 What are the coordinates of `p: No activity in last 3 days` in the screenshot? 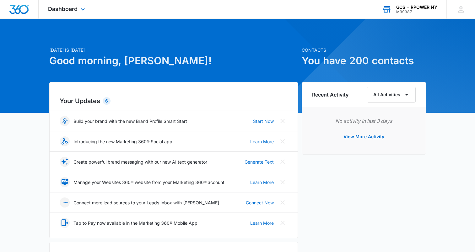 It's located at (364, 121).